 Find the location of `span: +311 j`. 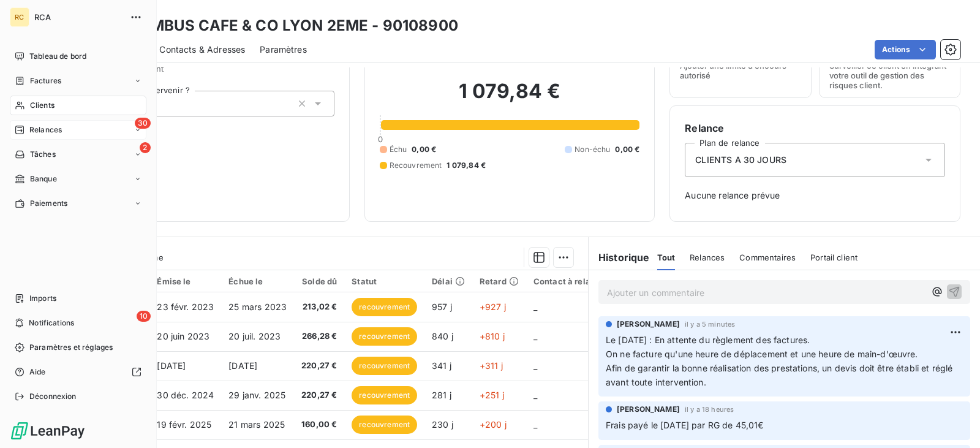

span: +311 j is located at coordinates (491, 365).